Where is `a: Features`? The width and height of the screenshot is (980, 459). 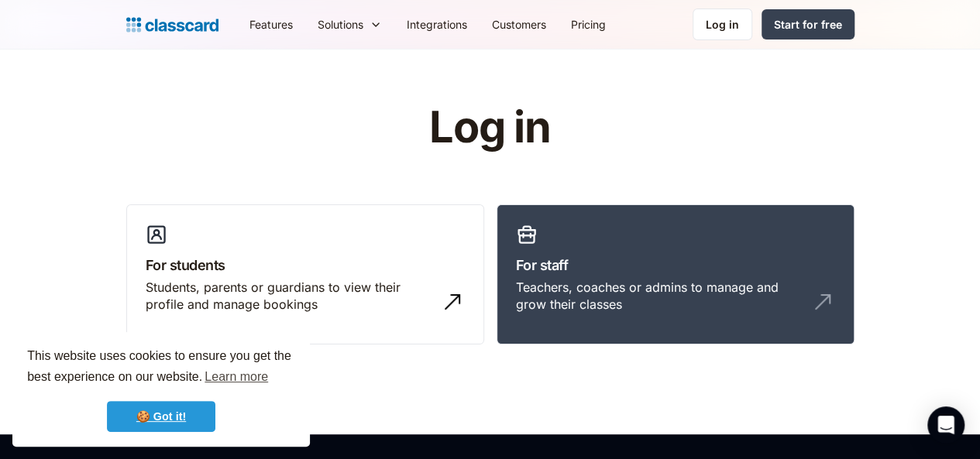
a: Features is located at coordinates (271, 24).